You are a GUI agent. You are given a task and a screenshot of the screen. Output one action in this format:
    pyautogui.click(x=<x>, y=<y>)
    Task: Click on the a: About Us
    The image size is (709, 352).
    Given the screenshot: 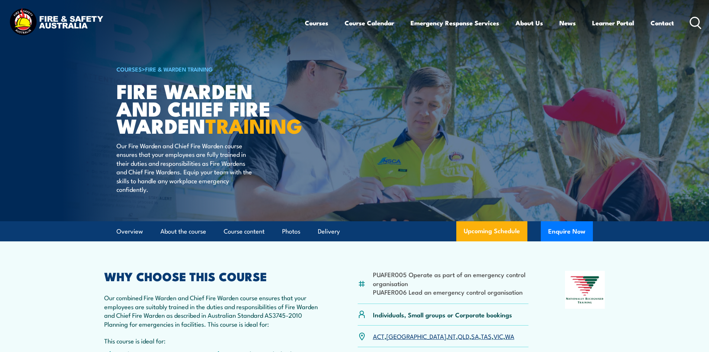 What is the action you would take?
    pyautogui.click(x=530, y=23)
    